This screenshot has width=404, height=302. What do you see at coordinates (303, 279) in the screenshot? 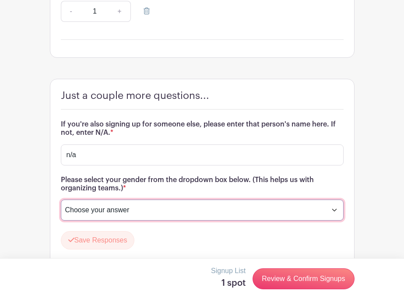
I see `a: Review & Confirm Signups` at bounding box center [303, 279].